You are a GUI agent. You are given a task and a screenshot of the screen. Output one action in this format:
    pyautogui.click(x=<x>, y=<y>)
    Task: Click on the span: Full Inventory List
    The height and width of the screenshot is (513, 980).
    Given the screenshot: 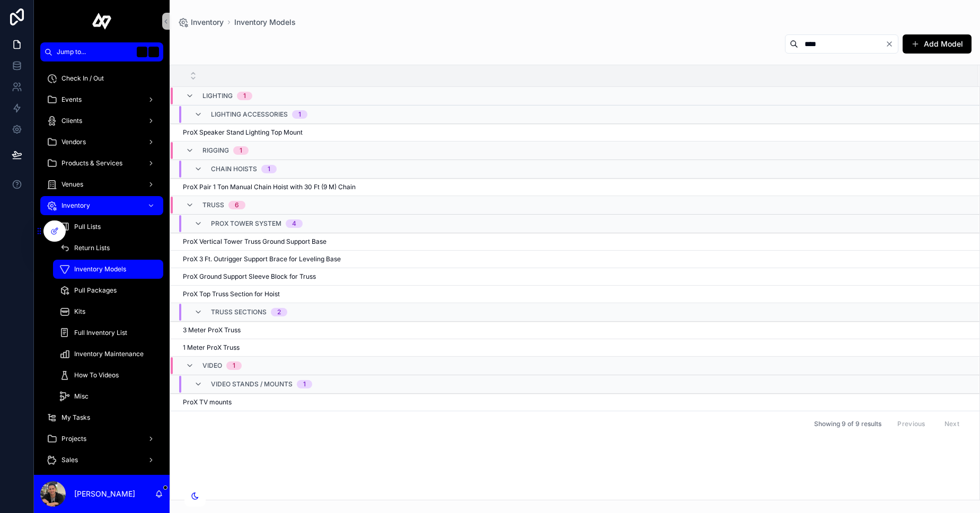 What is the action you would take?
    pyautogui.click(x=101, y=333)
    